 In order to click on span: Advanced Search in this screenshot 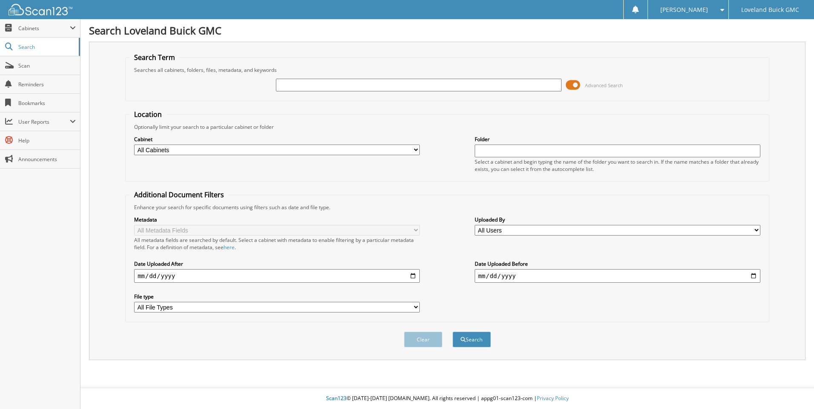, I will do `click(604, 85)`.